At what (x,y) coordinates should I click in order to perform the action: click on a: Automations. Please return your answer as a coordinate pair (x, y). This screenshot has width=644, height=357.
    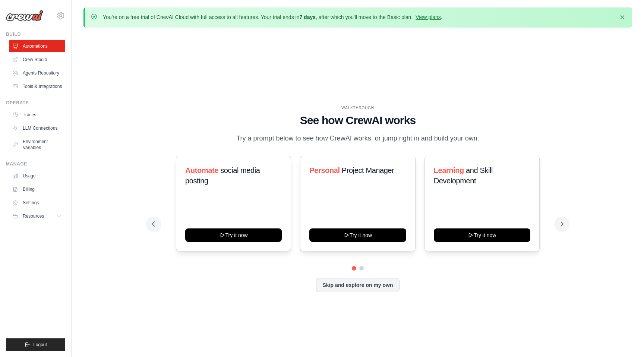
    Looking at the image, I should click on (37, 46).